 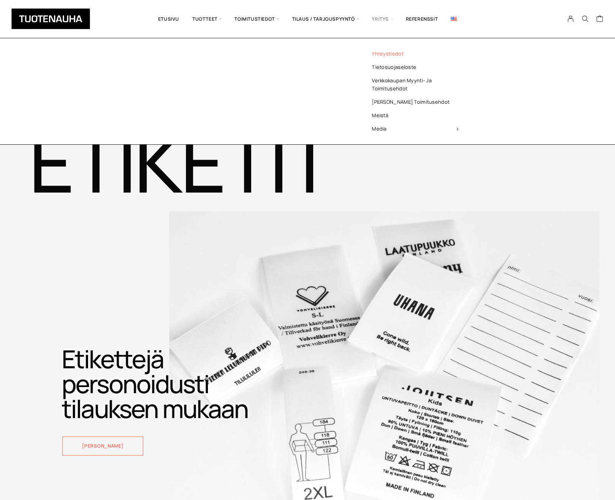 I want to click on span: Toimitustiedot, so click(x=256, y=19).